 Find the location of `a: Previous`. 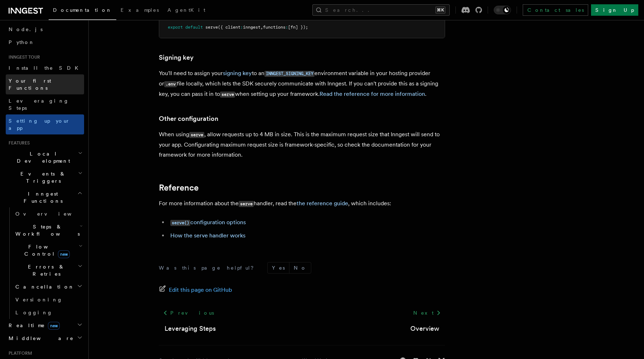

a: Previous is located at coordinates (188, 313).